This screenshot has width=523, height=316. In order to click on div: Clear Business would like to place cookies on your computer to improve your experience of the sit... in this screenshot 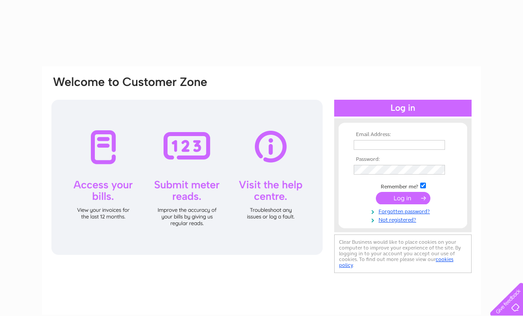, I will do `click(403, 254)`.